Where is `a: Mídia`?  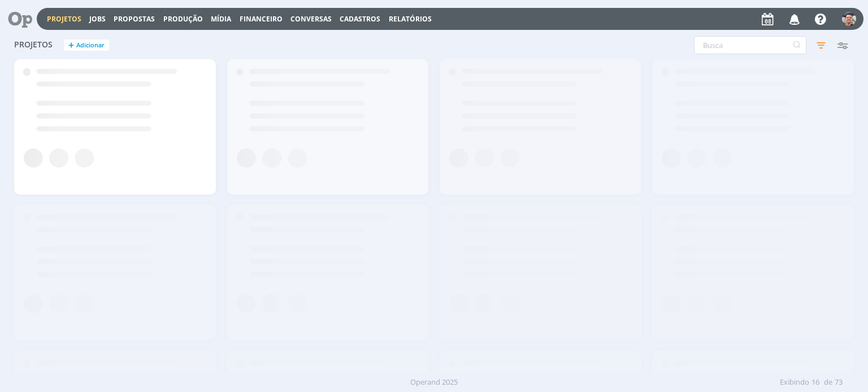
a: Mídia is located at coordinates (221, 19).